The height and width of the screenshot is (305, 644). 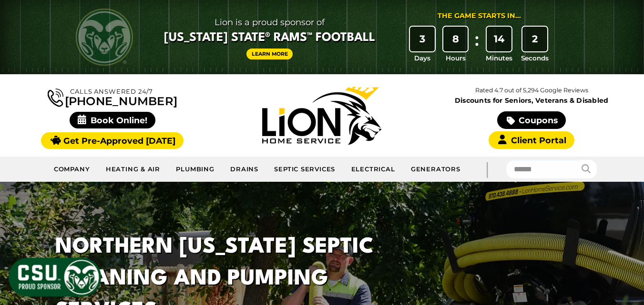 What do you see at coordinates (499, 58) in the screenshot?
I see `span: Minutes` at bounding box center [499, 58].